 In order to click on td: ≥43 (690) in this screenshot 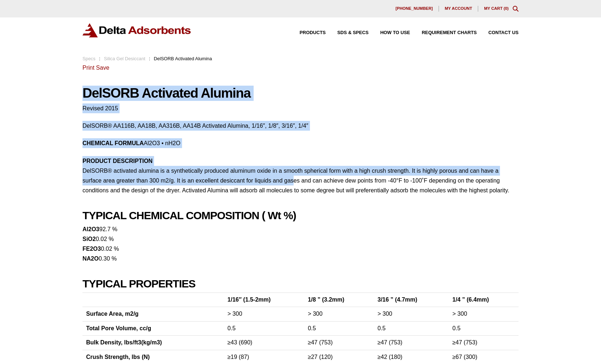, I will do `click(264, 343)`.